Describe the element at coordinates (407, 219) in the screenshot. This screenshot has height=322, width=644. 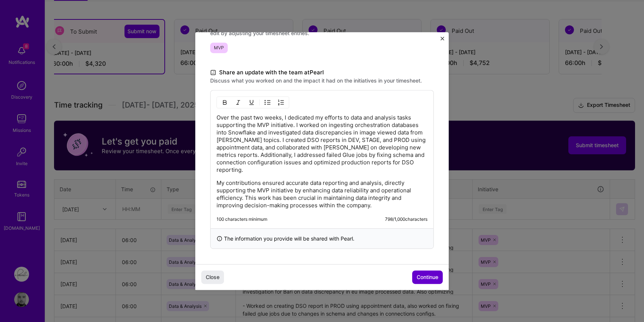
I see `div: 798 / 1,000 characters` at that location.